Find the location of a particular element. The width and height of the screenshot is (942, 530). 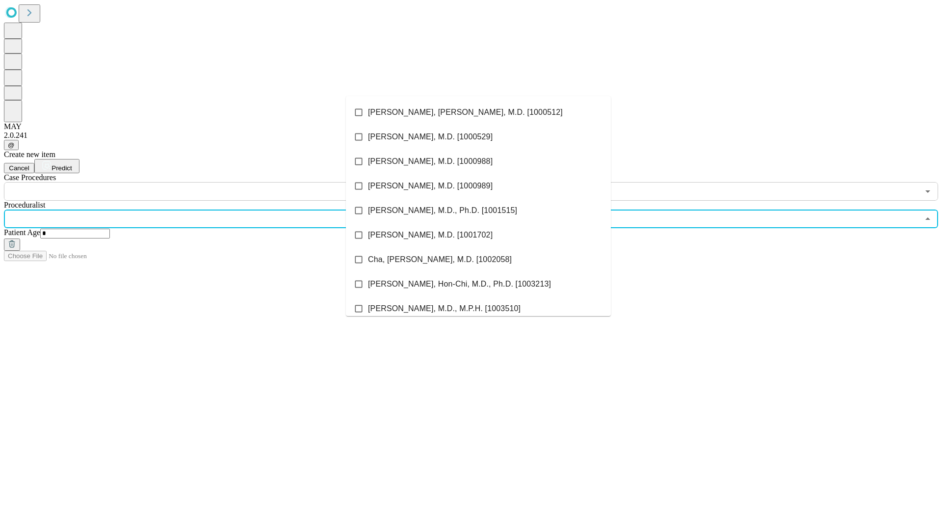

span: Create new item is located at coordinates (29, 154).